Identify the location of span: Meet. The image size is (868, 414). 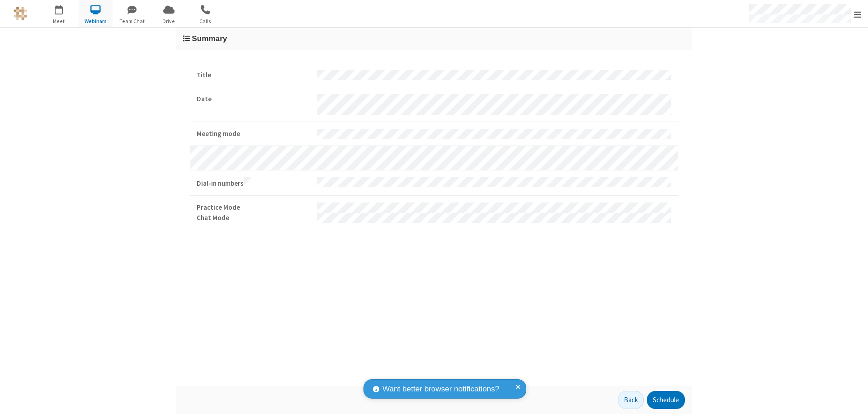
(59, 21).